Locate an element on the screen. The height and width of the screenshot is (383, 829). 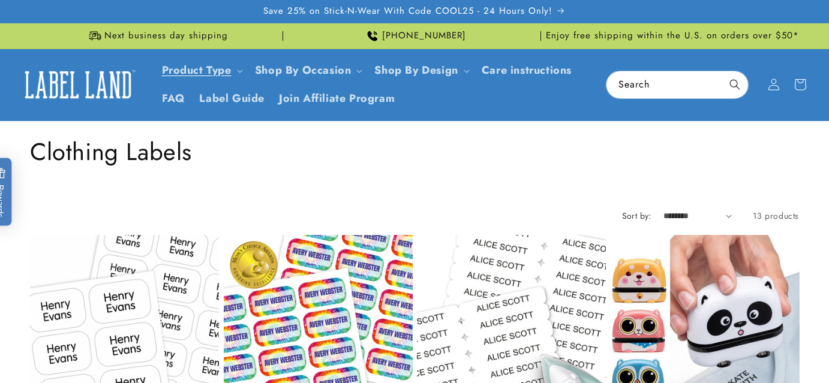
a: Care instructions is located at coordinates (527, 70).